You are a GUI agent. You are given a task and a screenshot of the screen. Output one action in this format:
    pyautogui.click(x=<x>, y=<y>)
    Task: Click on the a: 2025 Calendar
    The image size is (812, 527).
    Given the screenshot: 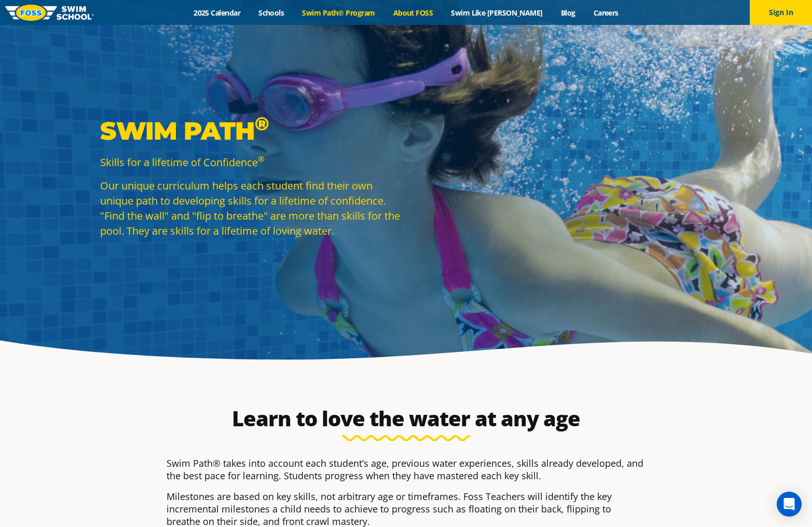 What is the action you would take?
    pyautogui.click(x=217, y=13)
    